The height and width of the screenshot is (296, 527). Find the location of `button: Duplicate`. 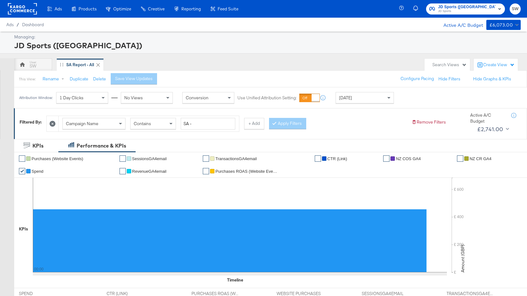

button: Duplicate is located at coordinates (79, 79).